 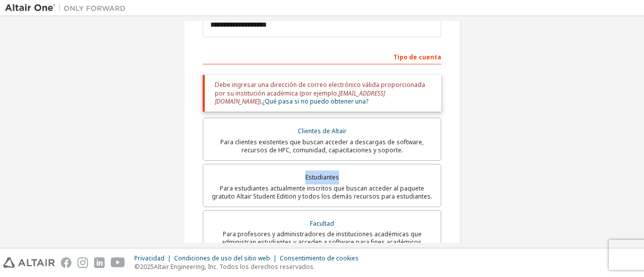 I want to click on font: Tipo de cuenta, so click(x=417, y=57).